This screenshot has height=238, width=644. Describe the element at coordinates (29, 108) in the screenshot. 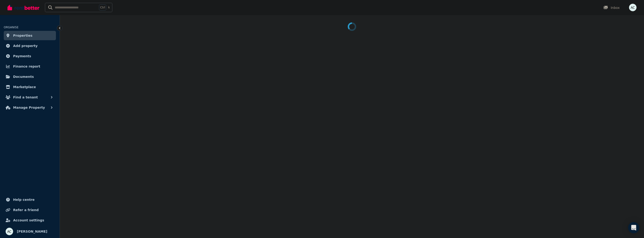

I see `span: Manage Property` at that location.